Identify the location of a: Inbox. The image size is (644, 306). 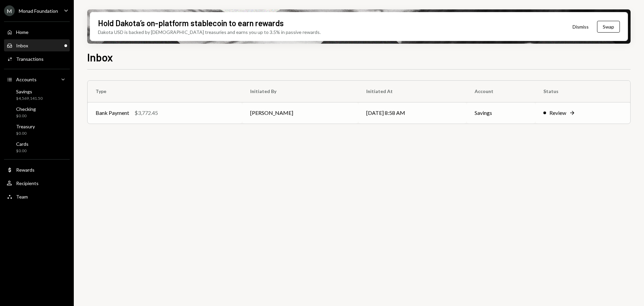
(37, 45).